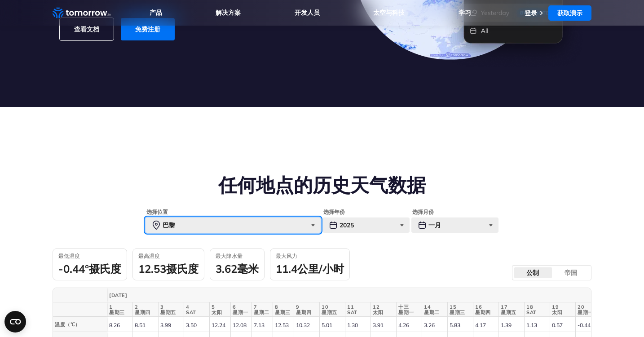 Image resolution: width=644 pixels, height=337 pixels. What do you see at coordinates (376, 307) in the screenshot?
I see `font: 12` at bounding box center [376, 307].